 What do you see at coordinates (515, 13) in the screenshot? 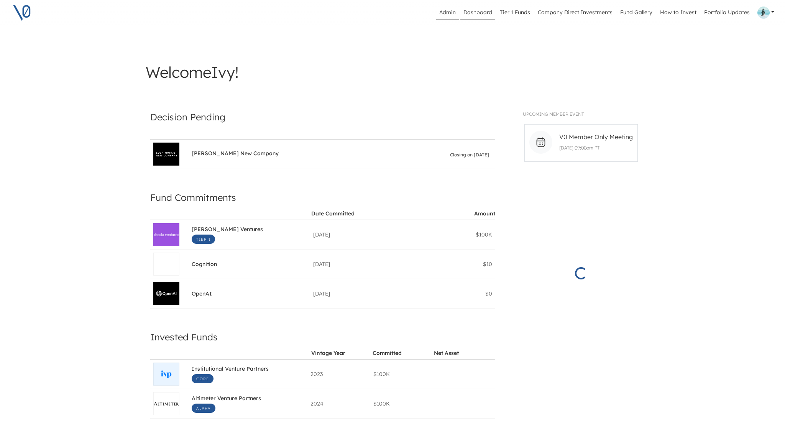
I see `a: Tier 1 Funds` at bounding box center [515, 13].